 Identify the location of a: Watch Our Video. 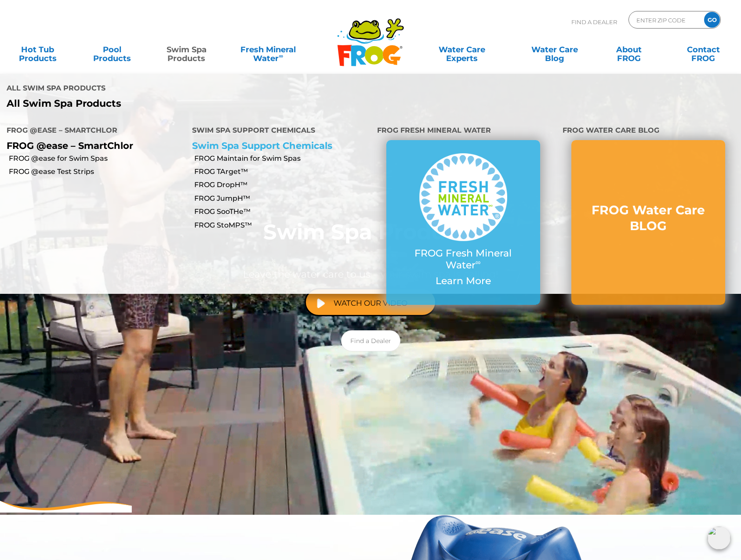
(371, 303).